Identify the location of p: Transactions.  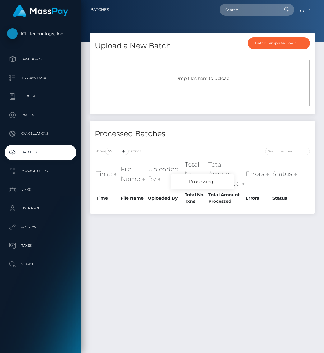
(40, 78).